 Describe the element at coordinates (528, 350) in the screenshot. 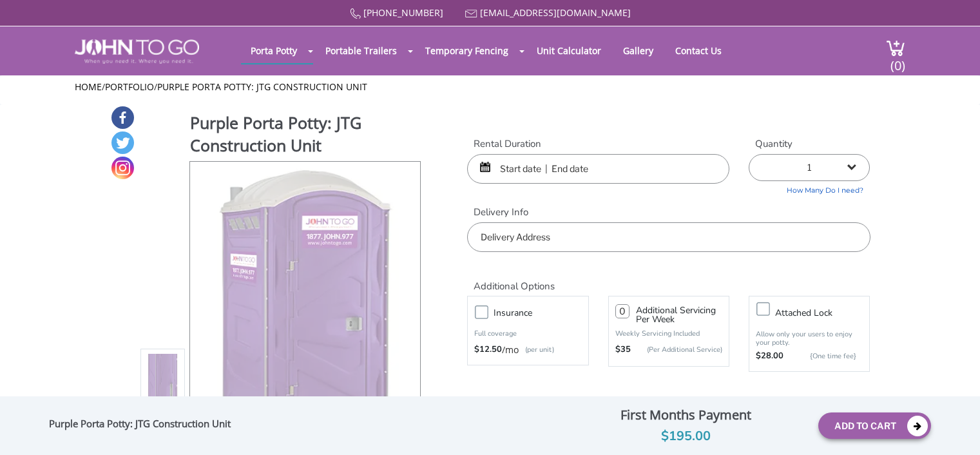

I see `div: /mo` at that location.